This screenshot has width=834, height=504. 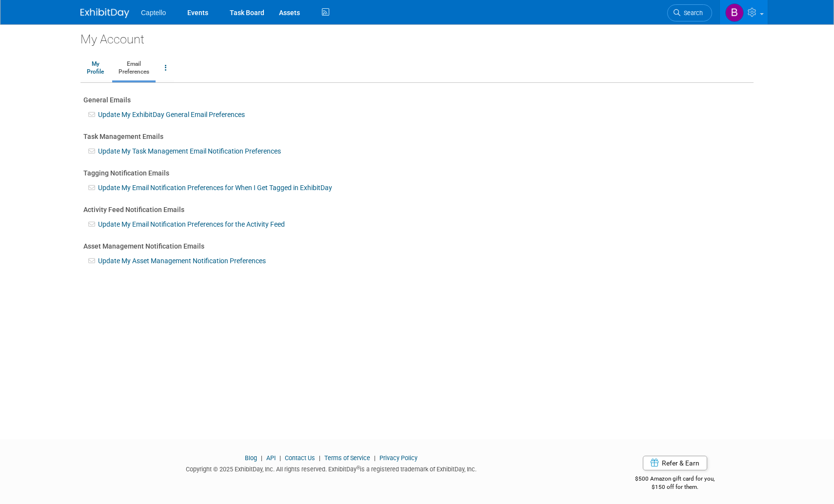 I want to click on div: General Emails, so click(x=417, y=100).